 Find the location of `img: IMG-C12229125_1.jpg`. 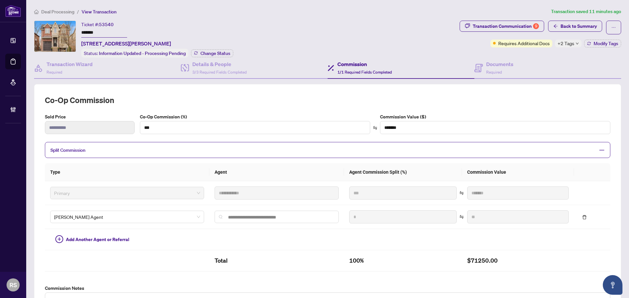

img: IMG-C12229125_1.jpg is located at coordinates (55, 36).